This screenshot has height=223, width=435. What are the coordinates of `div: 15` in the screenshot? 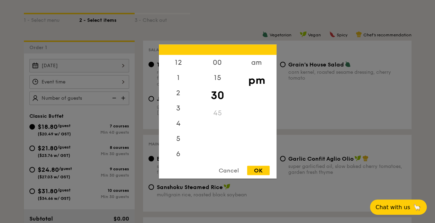 It's located at (218, 78).